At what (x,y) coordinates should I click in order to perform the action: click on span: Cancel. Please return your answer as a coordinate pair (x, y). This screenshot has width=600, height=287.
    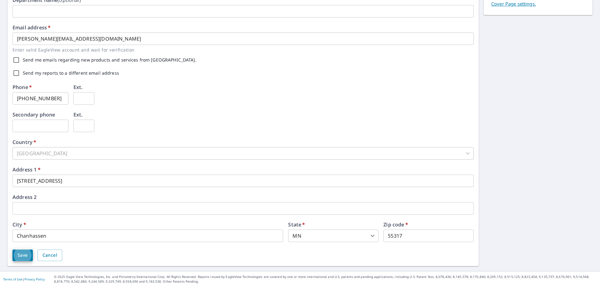
    Looking at the image, I should click on (50, 255).